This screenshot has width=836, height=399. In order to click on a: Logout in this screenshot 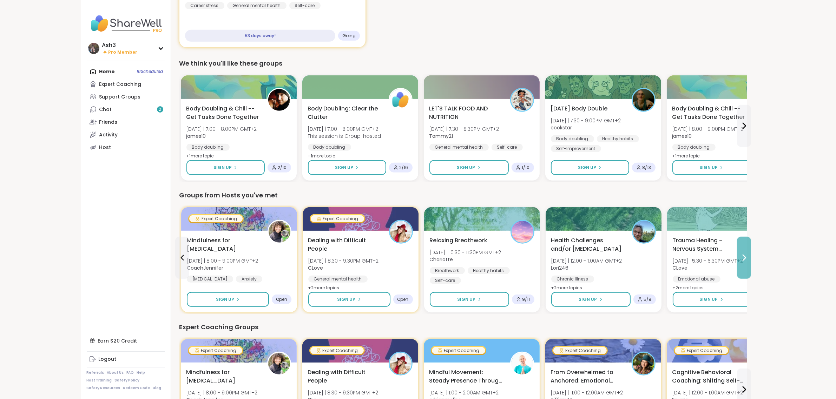, I will do `click(126, 360)`.